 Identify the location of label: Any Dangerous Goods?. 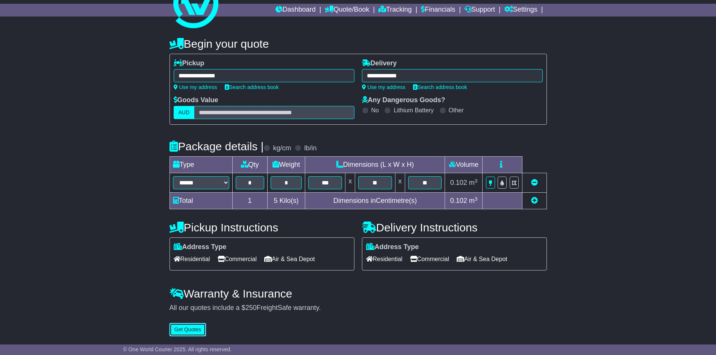
(404, 100).